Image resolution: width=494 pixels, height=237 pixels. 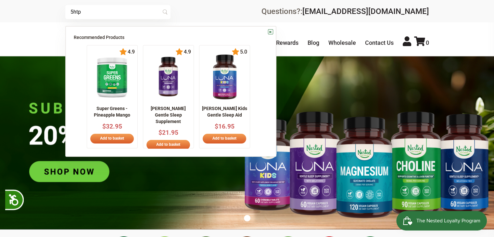 I want to click on img: NN_LUNA_US_60_front_1_x140.png, so click(x=168, y=77).